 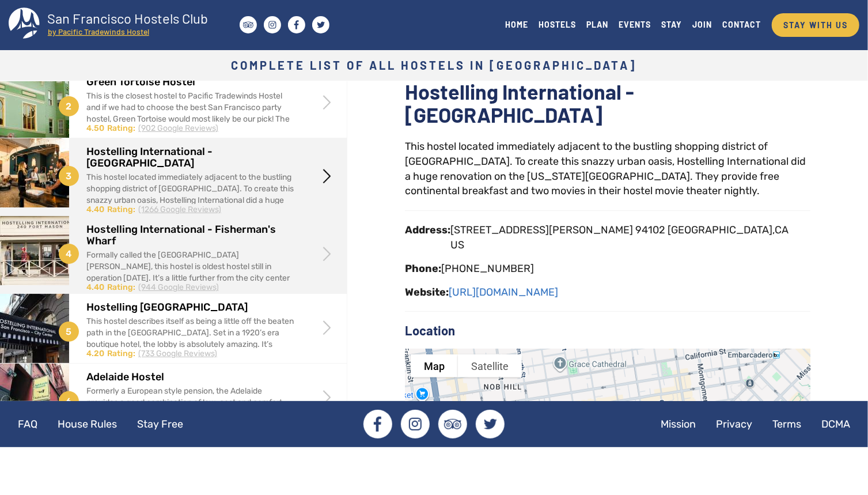 What do you see at coordinates (490, 365) in the screenshot?
I see `button: Show satellite imagery` at bounding box center [490, 365].